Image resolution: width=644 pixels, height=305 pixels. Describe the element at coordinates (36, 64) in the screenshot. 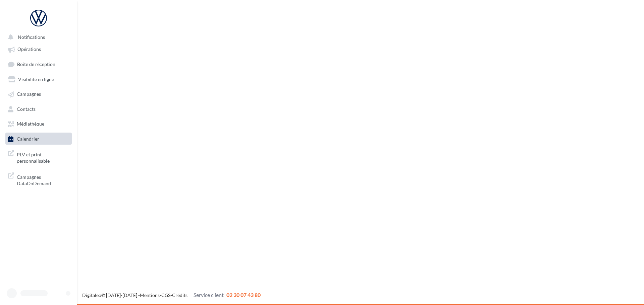

I see `span: Boîte de réception` at that location.